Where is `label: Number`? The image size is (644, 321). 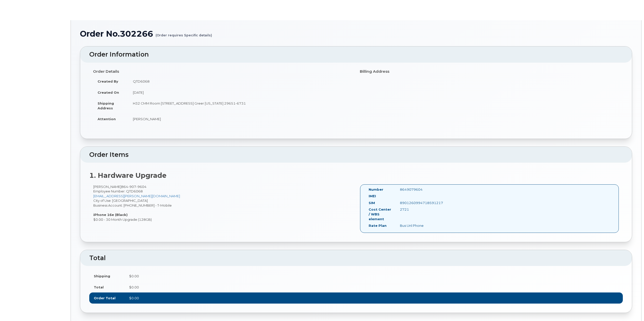
label: Number is located at coordinates (376, 189).